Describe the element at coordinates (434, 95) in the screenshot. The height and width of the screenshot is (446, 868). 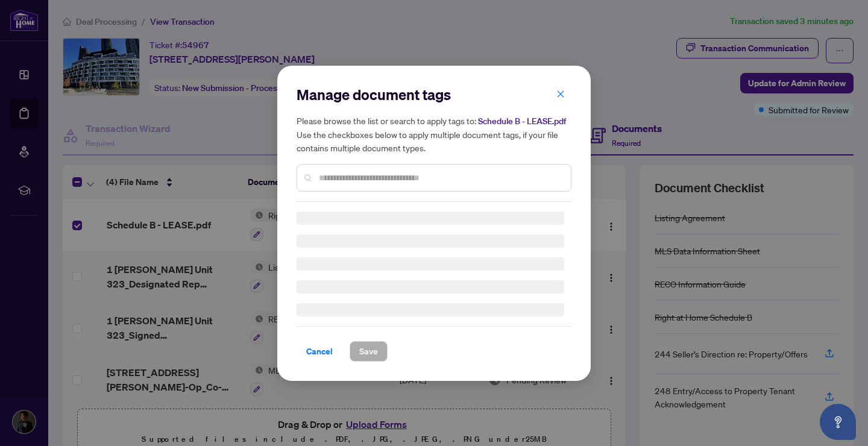
I see `h2: Manage document tags` at that location.